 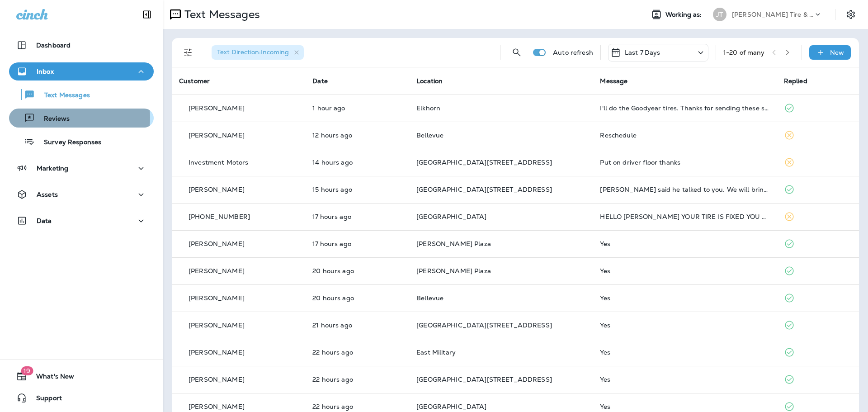 What do you see at coordinates (357, 325) in the screenshot?
I see `p: Aug 14, 2025 11:48 AM` at bounding box center [357, 325].